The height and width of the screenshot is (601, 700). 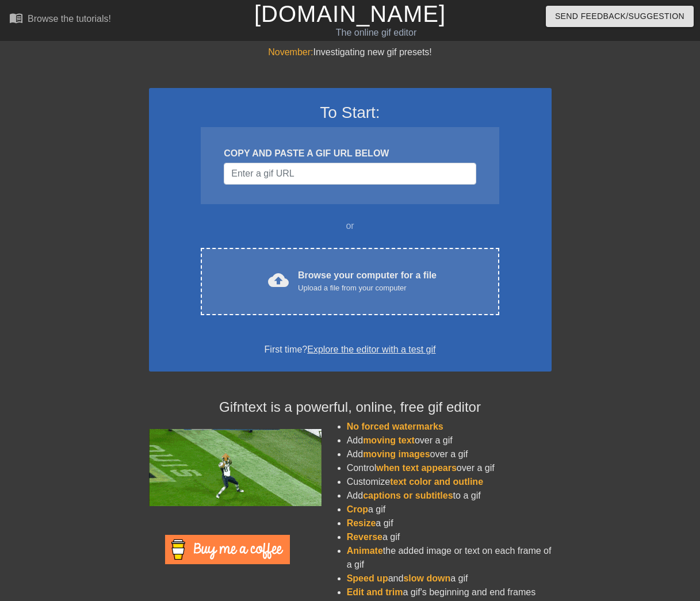 I want to click on div: Browse the tutorials!, so click(x=69, y=18).